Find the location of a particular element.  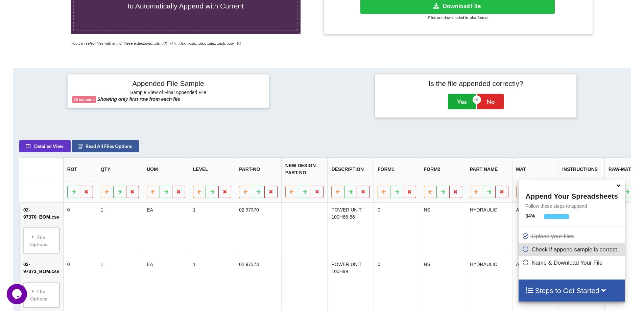

p: Name & Download Your File is located at coordinates (572, 262).